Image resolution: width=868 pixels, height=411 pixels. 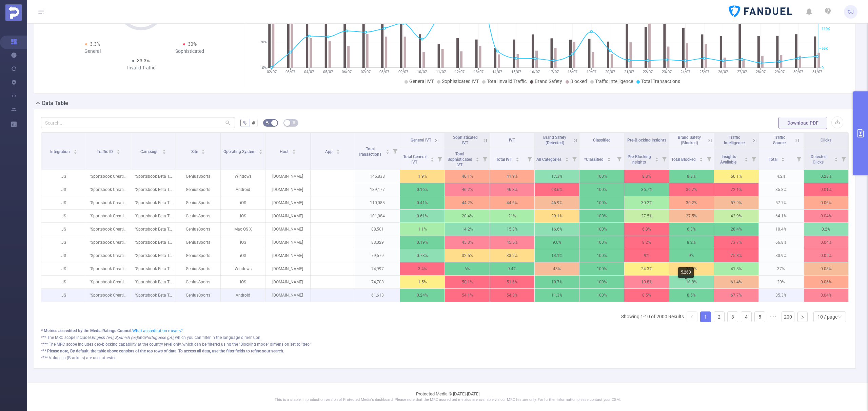 What do you see at coordinates (760, 317) in the screenshot?
I see `li: 5` at bounding box center [760, 317].